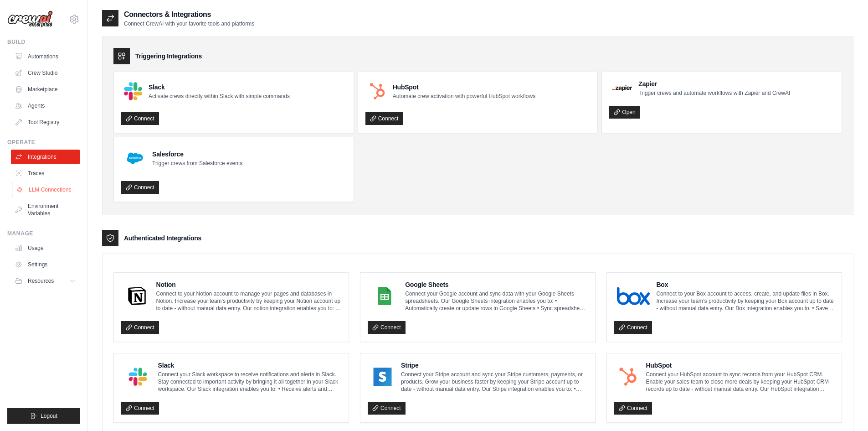 This screenshot has width=868, height=431. What do you see at coordinates (624, 112) in the screenshot?
I see `a: Open` at bounding box center [624, 112].